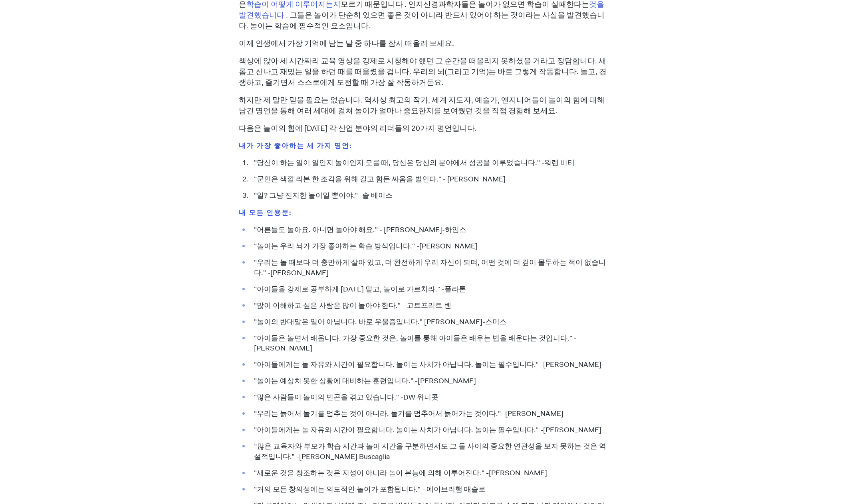  Describe the element at coordinates (414, 163) in the screenshot. I see `font: "당신이 하는 일이 일인지 놀이인지 모를 때, 당신은 당신의 분야에서 성공을 이루었습니다." -워렌 비티` at that location.